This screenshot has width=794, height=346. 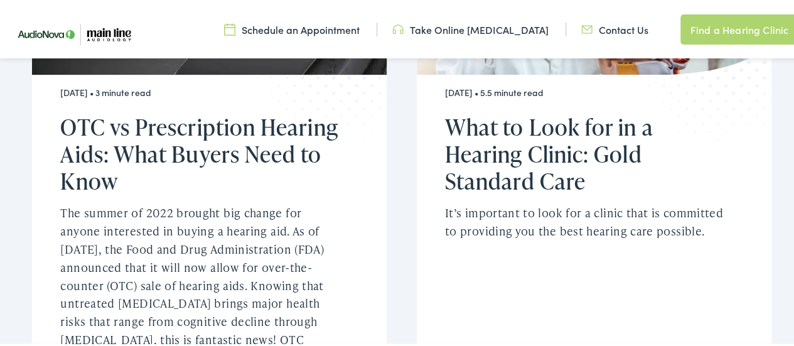 I want to click on a: Contact Us, so click(x=615, y=28).